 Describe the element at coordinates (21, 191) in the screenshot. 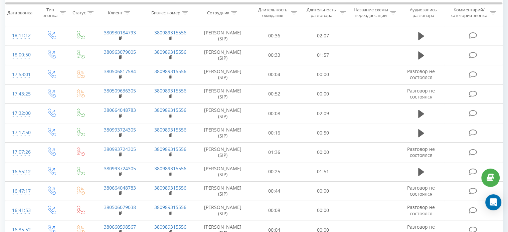

I see `div: 16:47:17` at that location.